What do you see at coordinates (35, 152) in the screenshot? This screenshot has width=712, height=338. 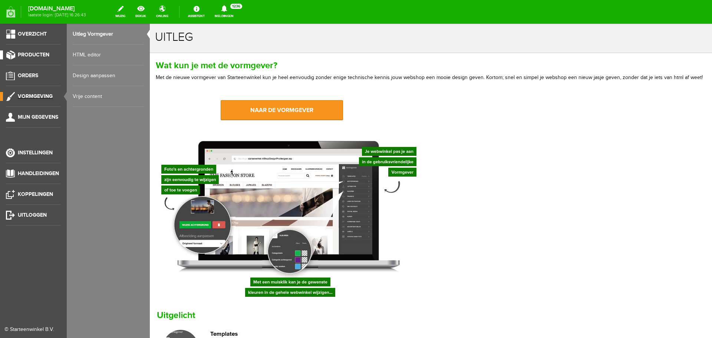 I see `span: Instellingen` at bounding box center [35, 152].